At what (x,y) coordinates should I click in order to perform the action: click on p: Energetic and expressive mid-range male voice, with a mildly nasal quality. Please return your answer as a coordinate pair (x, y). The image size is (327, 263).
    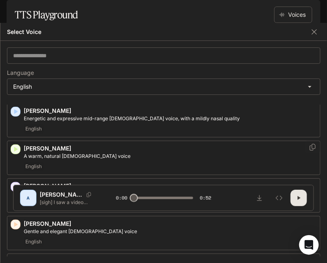
    Looking at the image, I should click on (170, 119).